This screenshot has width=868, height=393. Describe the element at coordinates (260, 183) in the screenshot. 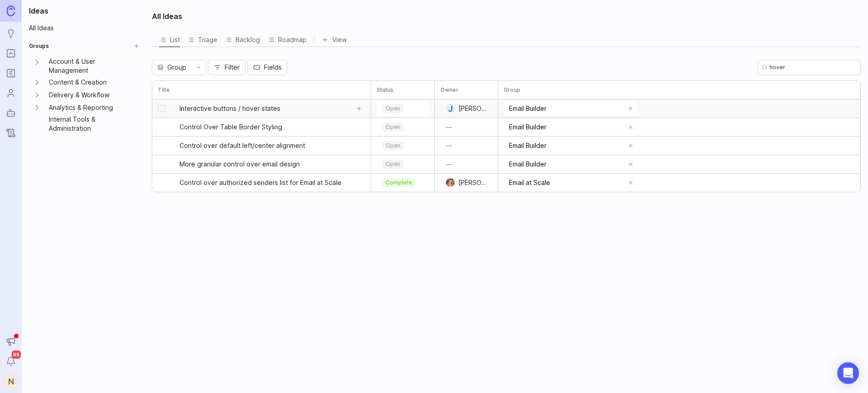

I see `span: Control over authorized senders list for Email at Scale` at that location.